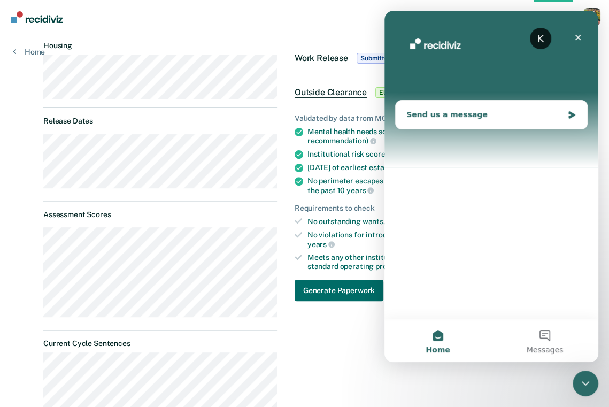 This screenshot has width=609, height=407. What do you see at coordinates (592, 17) in the screenshot?
I see `button: Profile dropdown button` at bounding box center [592, 17].